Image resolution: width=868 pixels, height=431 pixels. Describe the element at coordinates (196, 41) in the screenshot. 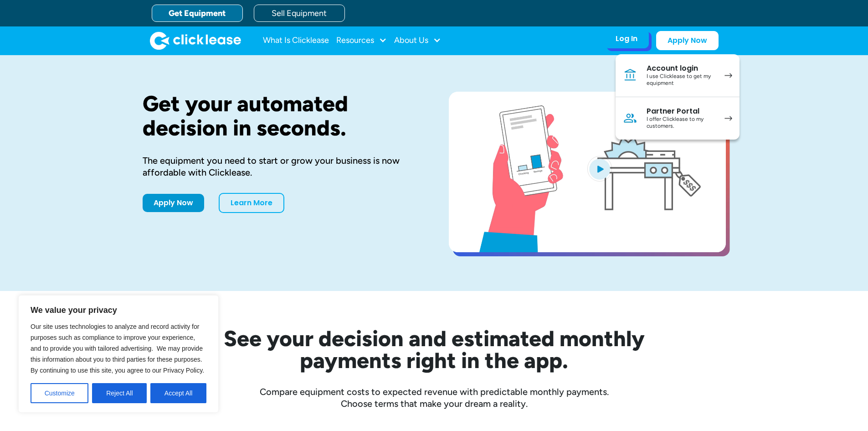

I see `a: home` at that location.